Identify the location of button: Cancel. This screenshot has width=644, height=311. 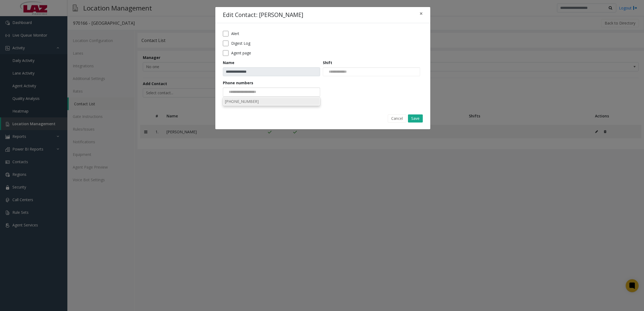
(397, 119).